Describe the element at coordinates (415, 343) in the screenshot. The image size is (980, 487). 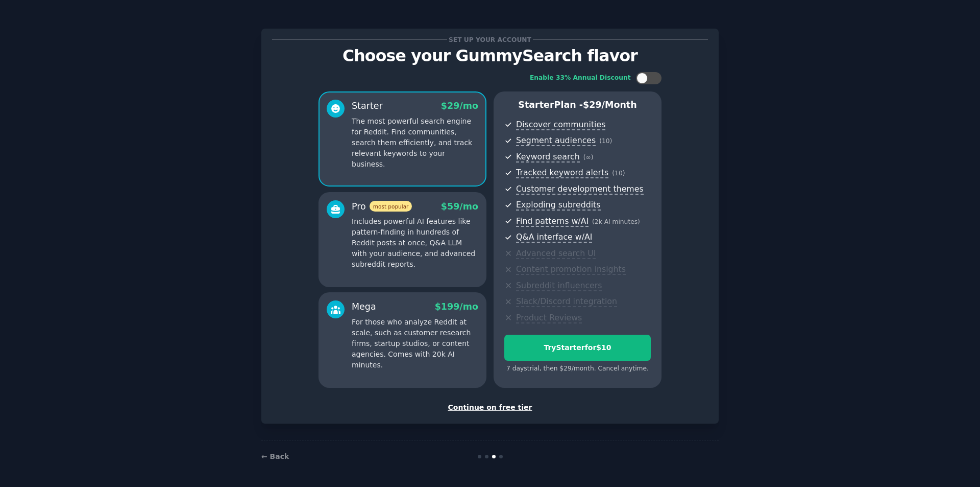
I see `p: For those who analyze Reddit at scale, such as customer research firms, startup studios, or conte...` at that location.